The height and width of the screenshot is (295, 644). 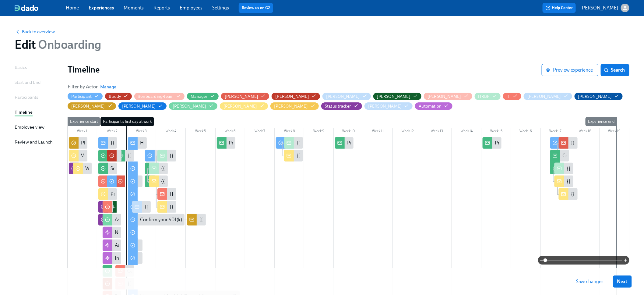 I want to click on div: Week 9, so click(x=319, y=132).